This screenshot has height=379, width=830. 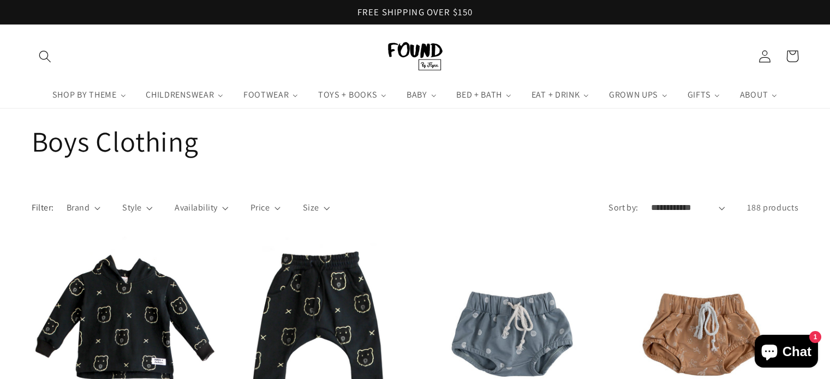 I want to click on span: GIFTS, so click(x=698, y=95).